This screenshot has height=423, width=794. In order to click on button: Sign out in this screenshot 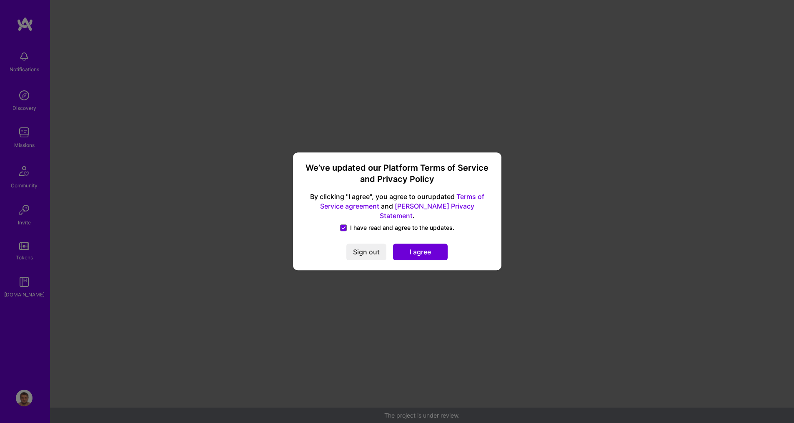, I will do `click(366, 253)`.